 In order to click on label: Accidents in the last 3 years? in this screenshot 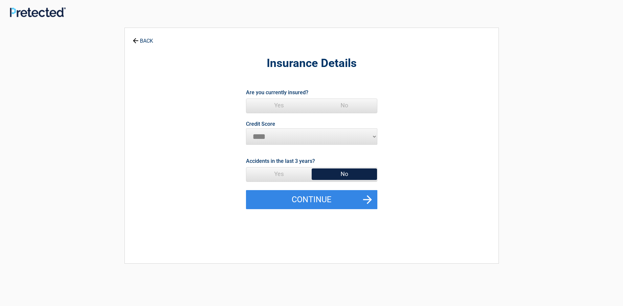, I will do `click(281, 161)`.